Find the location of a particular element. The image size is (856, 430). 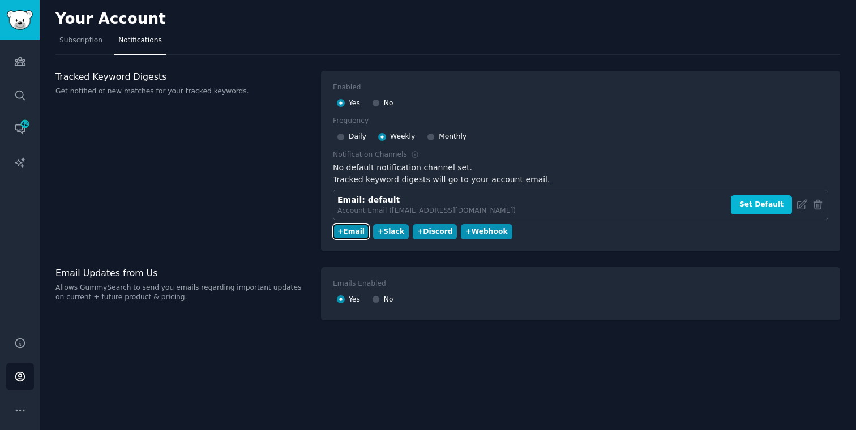

a: Notifications is located at coordinates (140, 43).